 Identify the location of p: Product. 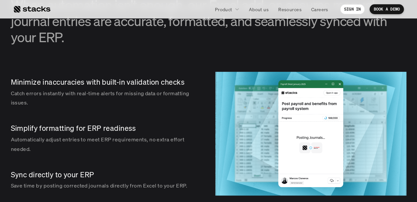
(224, 9).